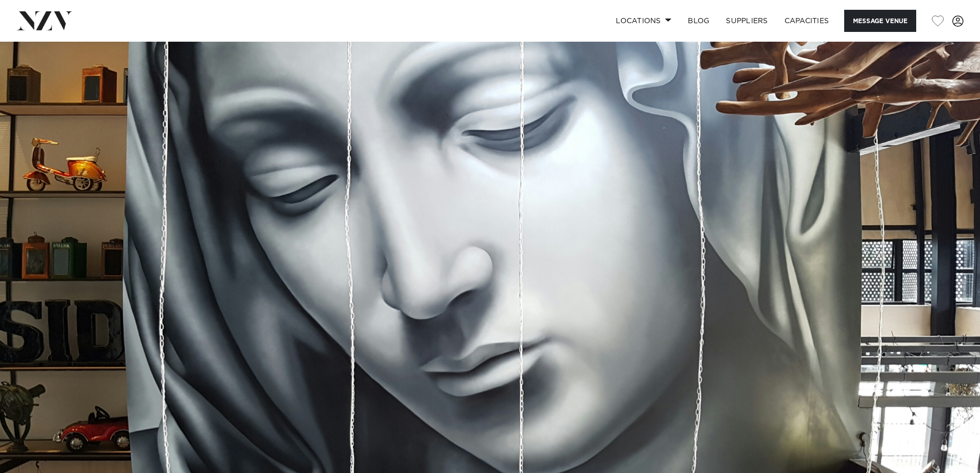  Describe the element at coordinates (644, 20) in the screenshot. I see `a: Locations` at that location.